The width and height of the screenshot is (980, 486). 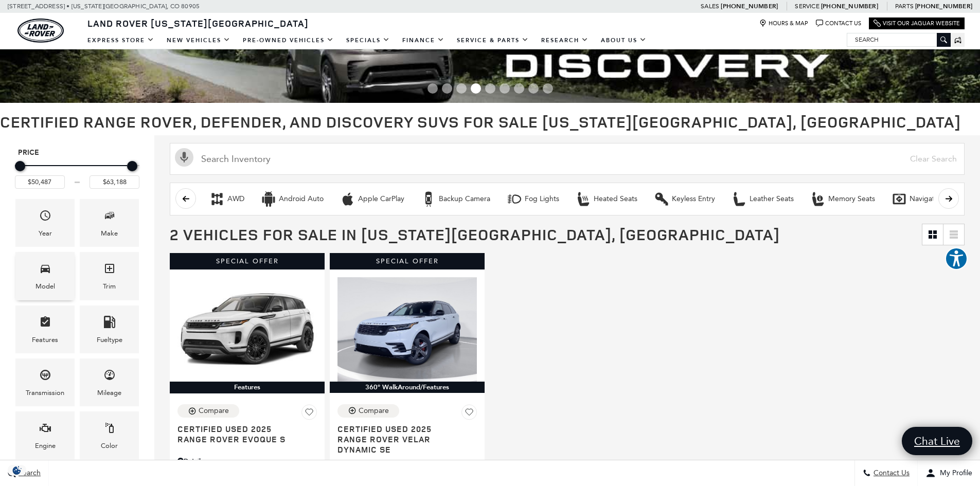 I want to click on span: Parts, so click(x=905, y=6).